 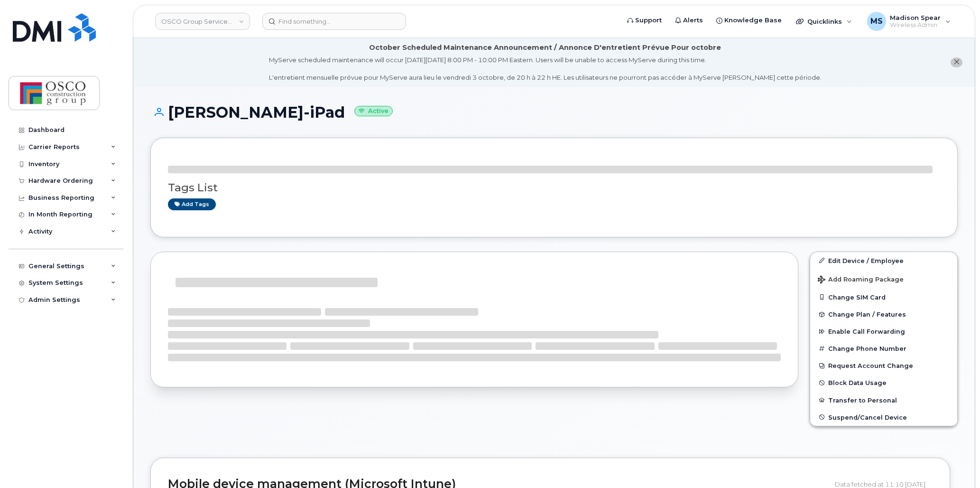 I want to click on small: Active, so click(x=373, y=111).